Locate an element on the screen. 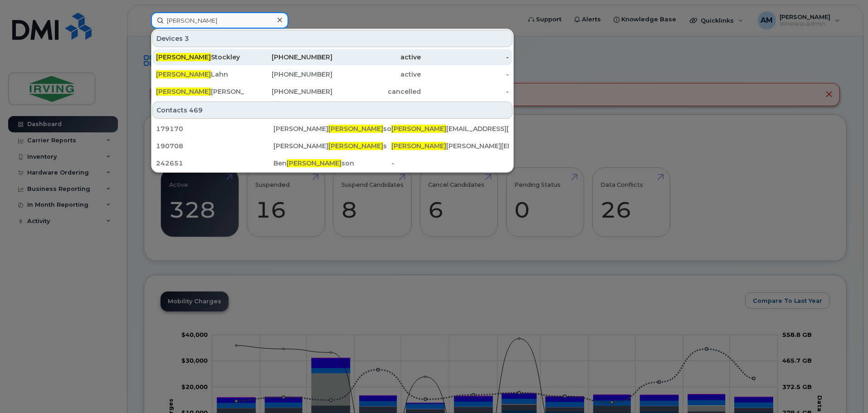  span: 3 is located at coordinates (187, 39).